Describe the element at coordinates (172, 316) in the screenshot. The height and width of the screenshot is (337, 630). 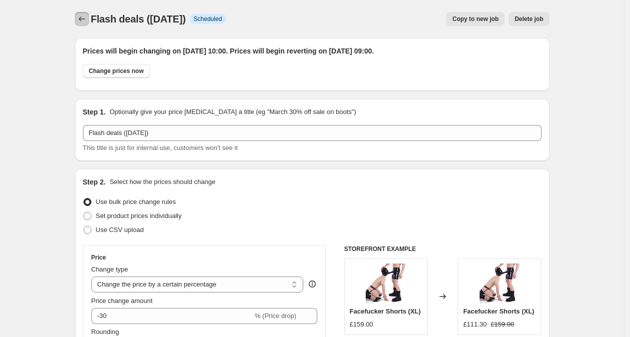
I see `input: -15` at that location.